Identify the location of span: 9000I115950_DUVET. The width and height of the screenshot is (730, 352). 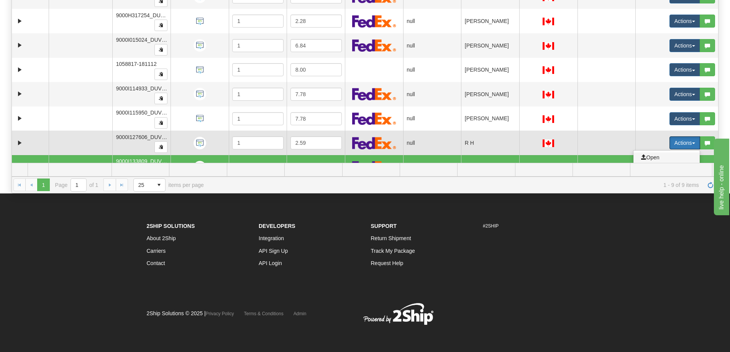
(142, 113).